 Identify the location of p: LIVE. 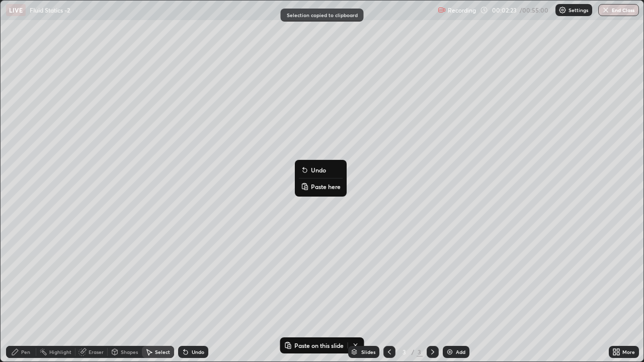
(16, 10).